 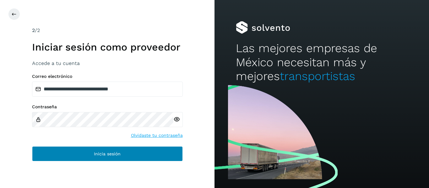 I want to click on span: Inicia sesión, so click(x=107, y=154).